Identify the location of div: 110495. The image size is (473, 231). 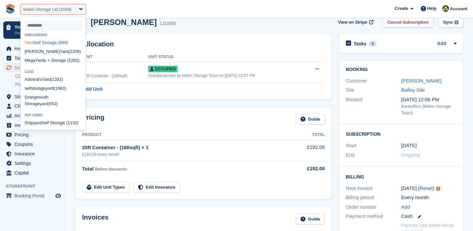
(167, 23).